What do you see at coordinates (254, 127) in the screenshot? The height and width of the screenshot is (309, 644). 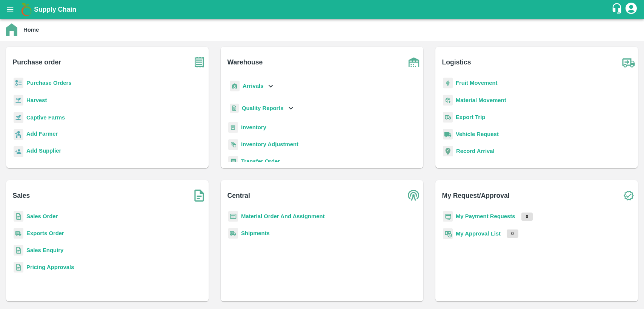 I see `b: Inventory` at bounding box center [254, 127].